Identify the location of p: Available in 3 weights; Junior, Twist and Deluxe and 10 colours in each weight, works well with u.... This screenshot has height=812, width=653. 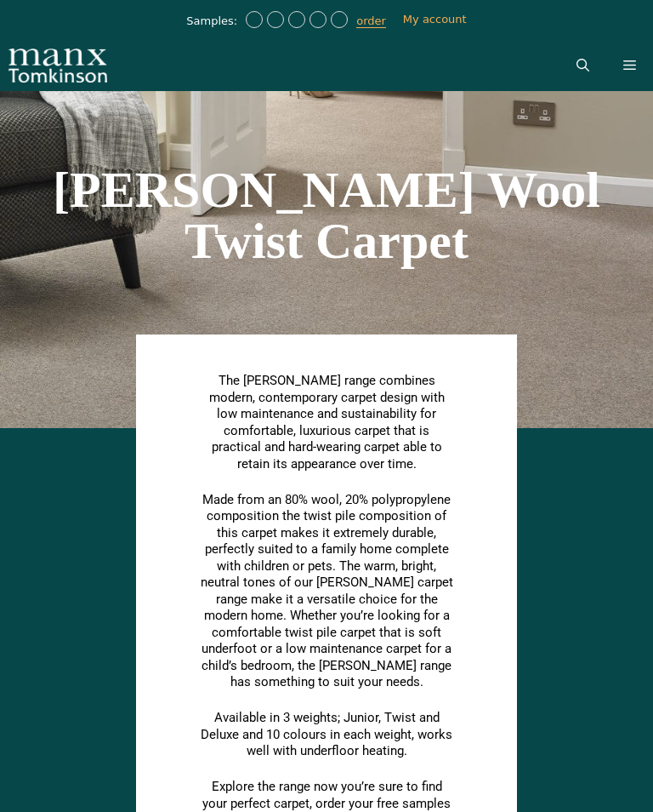
(326, 734).